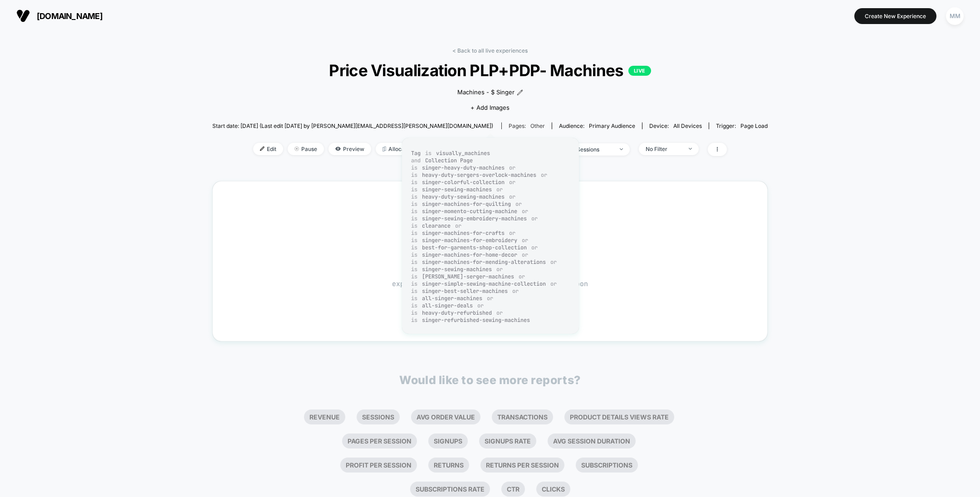  What do you see at coordinates (324, 417) in the screenshot?
I see `li: Revenue` at bounding box center [324, 417].